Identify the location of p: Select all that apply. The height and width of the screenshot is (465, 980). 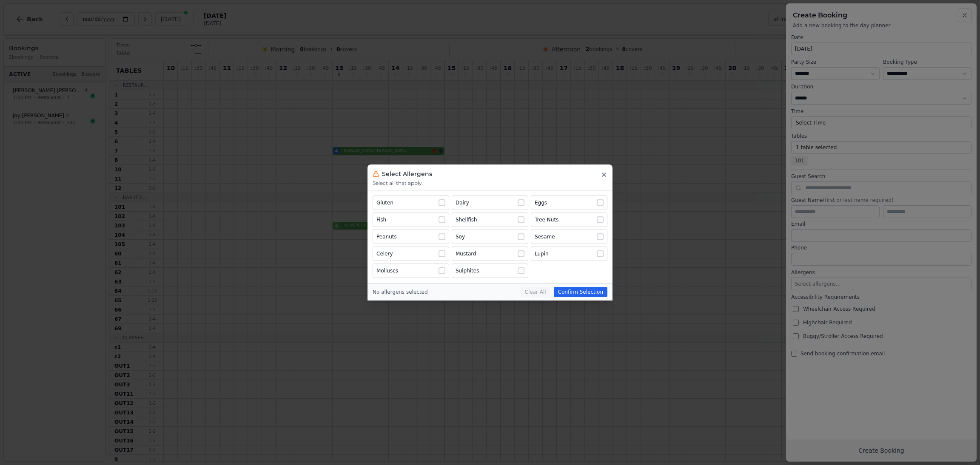
(490, 183).